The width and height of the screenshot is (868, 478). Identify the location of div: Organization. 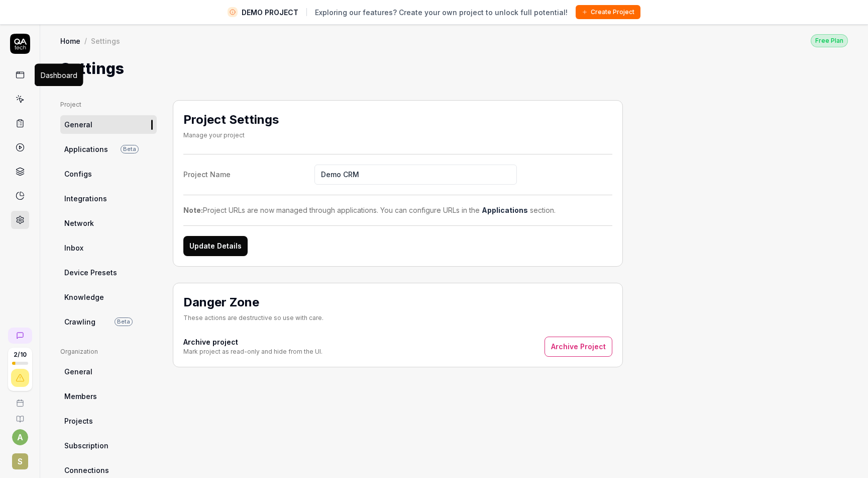
(109, 351).